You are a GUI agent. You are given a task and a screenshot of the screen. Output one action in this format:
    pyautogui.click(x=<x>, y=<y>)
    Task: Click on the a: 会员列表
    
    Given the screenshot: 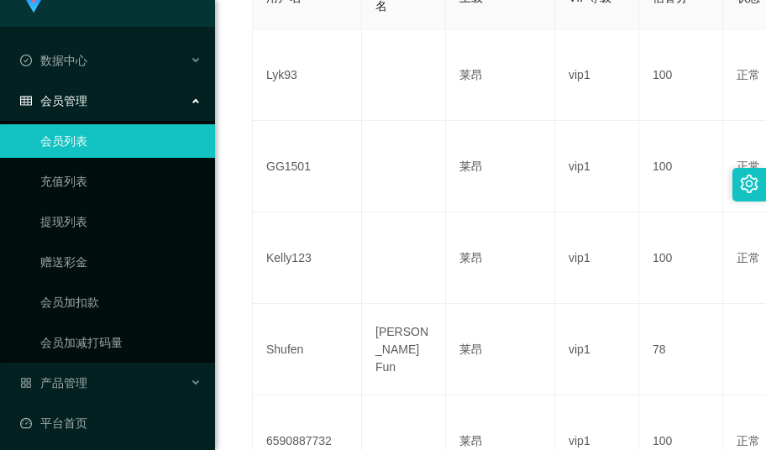 What is the action you would take?
    pyautogui.click(x=121, y=141)
    